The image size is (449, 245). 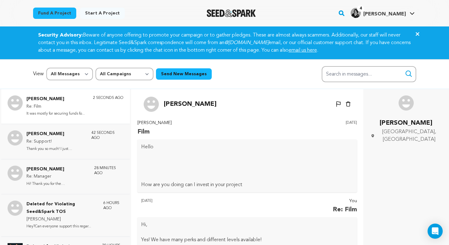 I want to click on a: Seed&Spark Homepage, so click(x=231, y=13).